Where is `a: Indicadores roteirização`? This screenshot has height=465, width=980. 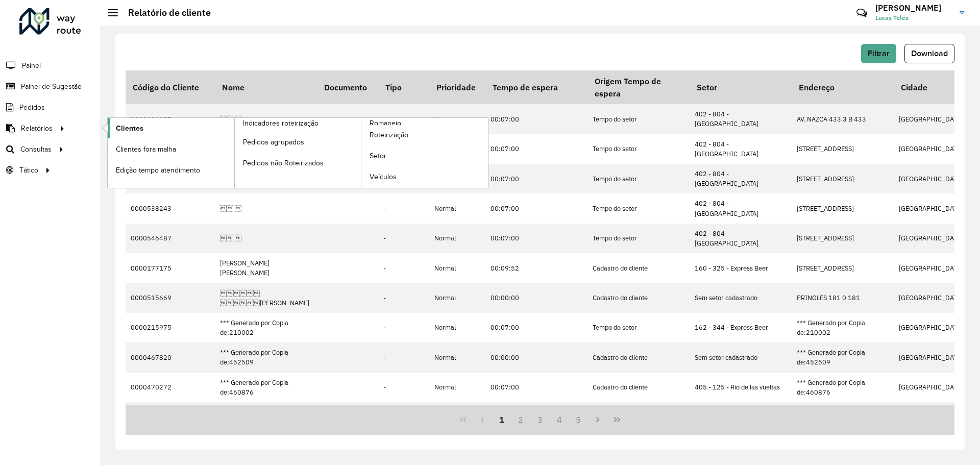 a: Indicadores roteirização is located at coordinates (234, 153).